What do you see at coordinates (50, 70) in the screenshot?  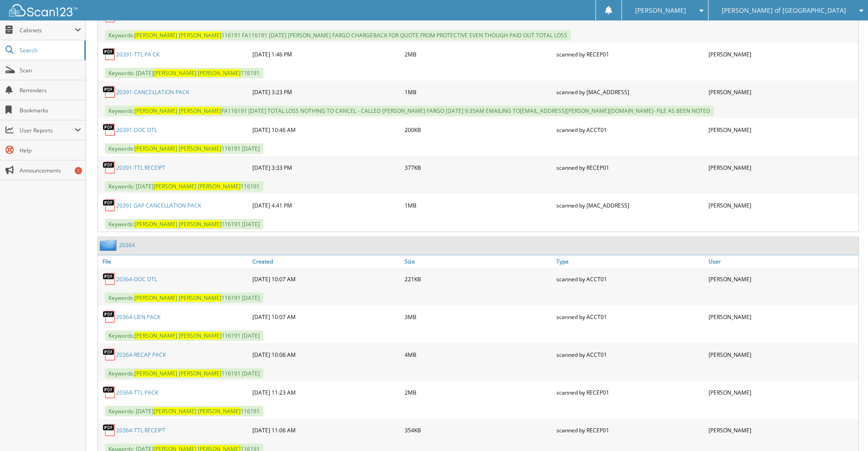 I see `span: Scan` at bounding box center [50, 70].